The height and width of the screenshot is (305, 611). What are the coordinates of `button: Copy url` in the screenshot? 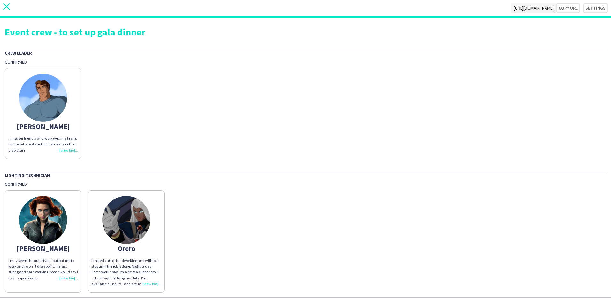 It's located at (568, 8).